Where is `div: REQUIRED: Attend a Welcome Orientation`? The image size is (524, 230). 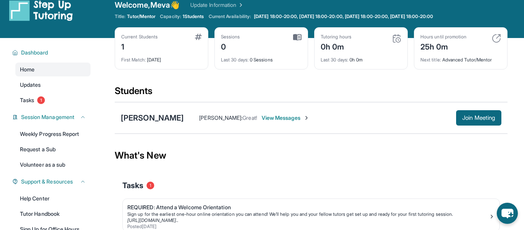
div: REQUIRED: Attend a Welcome Orientation is located at coordinates (308, 207).